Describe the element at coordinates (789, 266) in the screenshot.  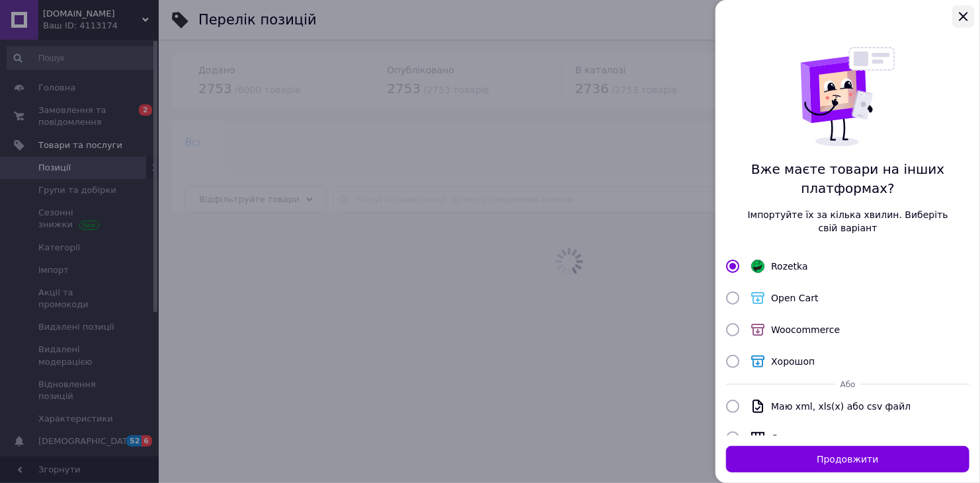
I see `span: Rozetka` at that location.